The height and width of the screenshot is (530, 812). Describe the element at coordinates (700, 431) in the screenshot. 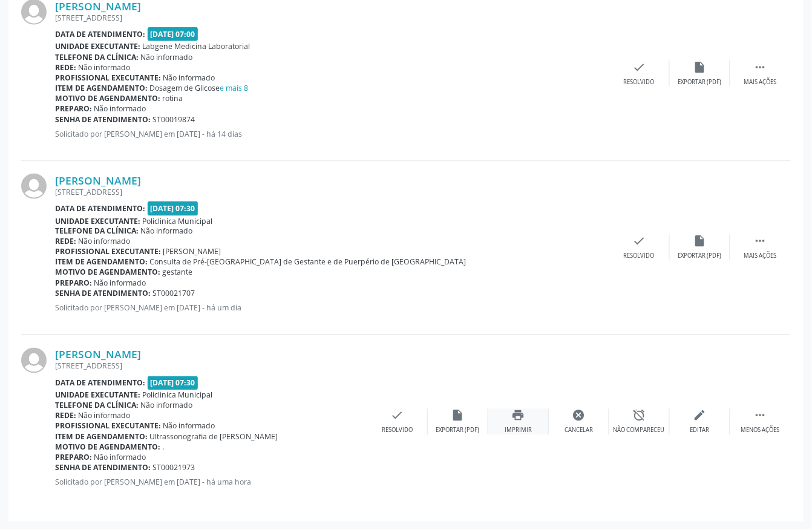

I see `div: Editar` at that location.